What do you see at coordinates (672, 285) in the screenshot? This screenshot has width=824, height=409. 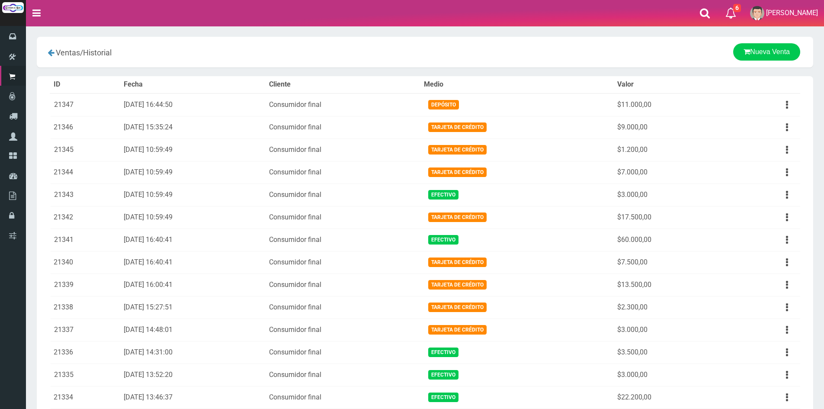 I see `td: $13.500,00` at bounding box center [672, 285].